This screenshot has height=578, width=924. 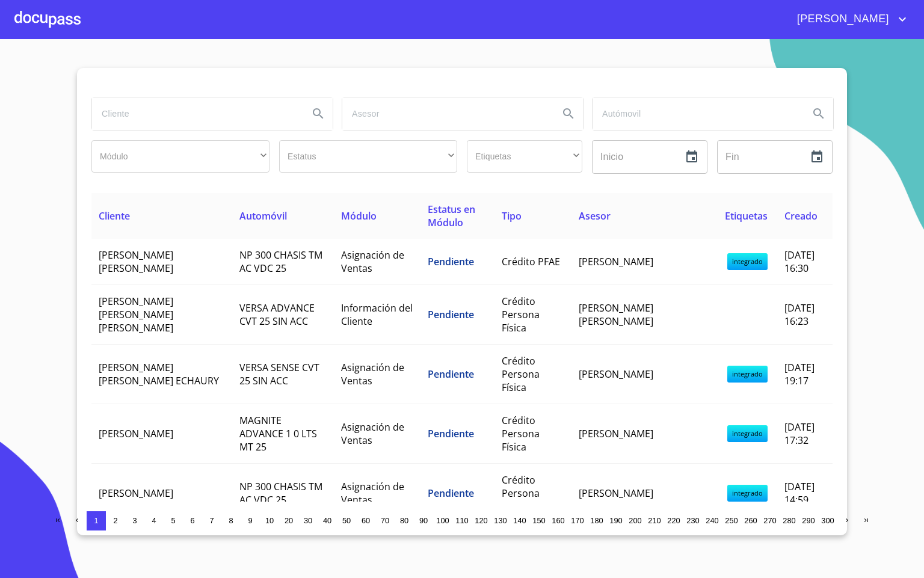 I want to click on button: 190, so click(x=616, y=521).